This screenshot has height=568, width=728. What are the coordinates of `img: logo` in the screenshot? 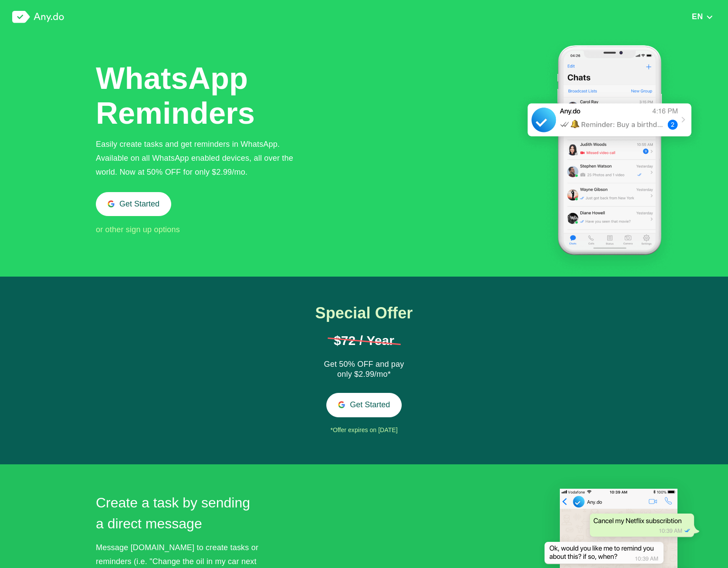 It's located at (37, 17).